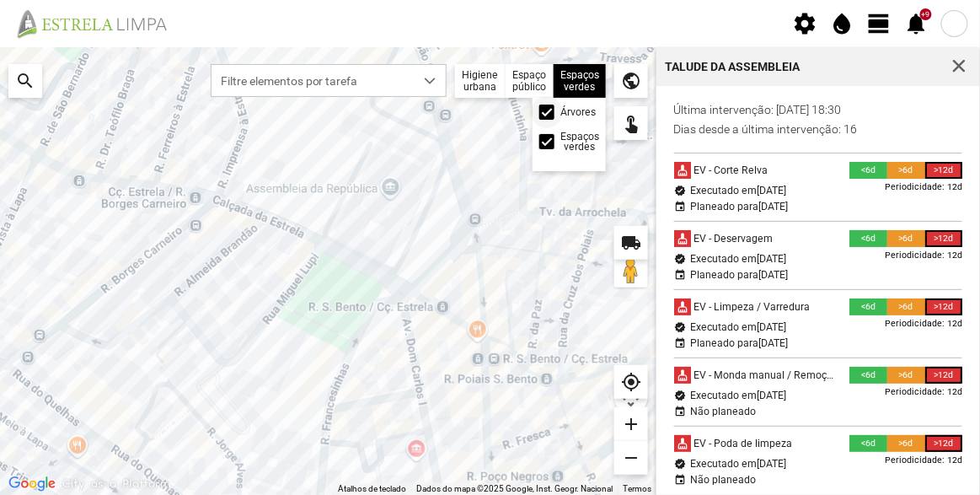  What do you see at coordinates (631, 382) in the screenshot?
I see `div: my_location` at bounding box center [631, 382].